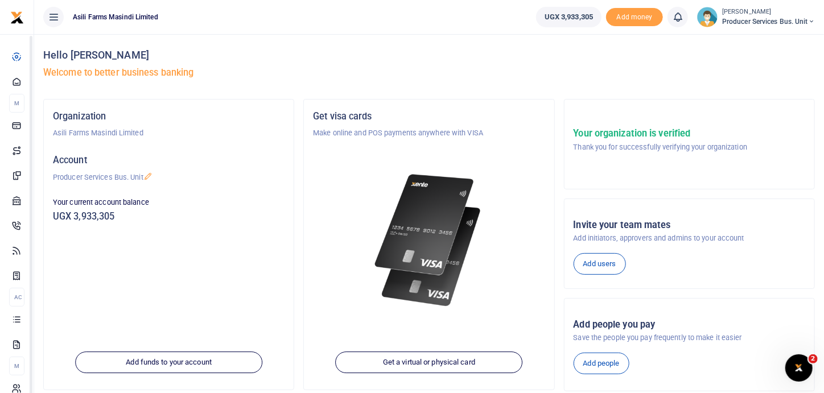  What do you see at coordinates (17, 18) in the screenshot?
I see `img: logo-small` at bounding box center [17, 18].